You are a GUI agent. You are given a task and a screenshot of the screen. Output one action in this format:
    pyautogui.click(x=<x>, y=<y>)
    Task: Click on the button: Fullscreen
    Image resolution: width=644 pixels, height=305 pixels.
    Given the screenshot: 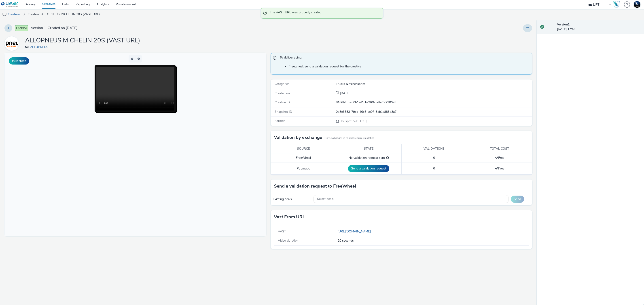 What is the action you would take?
    pyautogui.click(x=19, y=61)
    